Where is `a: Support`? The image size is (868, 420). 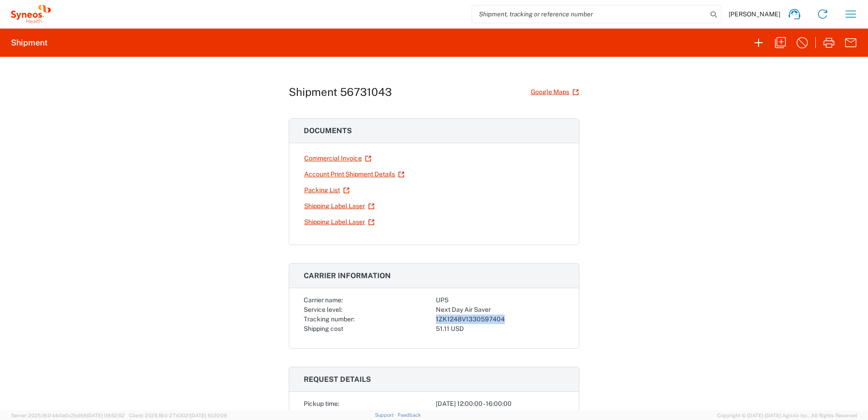 a: Support is located at coordinates (387, 414).